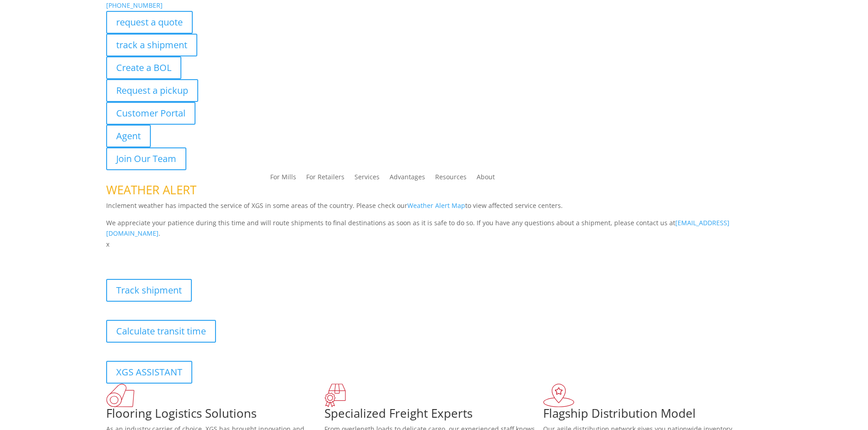 This screenshot has width=868, height=430. Describe the element at coordinates (152, 190) in the screenshot. I see `span: WEATHER ALERT` at that location.